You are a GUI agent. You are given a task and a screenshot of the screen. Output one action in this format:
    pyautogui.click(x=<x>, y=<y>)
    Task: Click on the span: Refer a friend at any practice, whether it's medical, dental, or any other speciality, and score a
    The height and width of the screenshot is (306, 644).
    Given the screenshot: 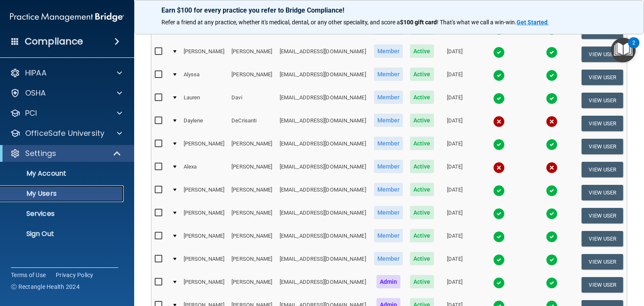 What is the action you would take?
    pyautogui.click(x=280, y=22)
    